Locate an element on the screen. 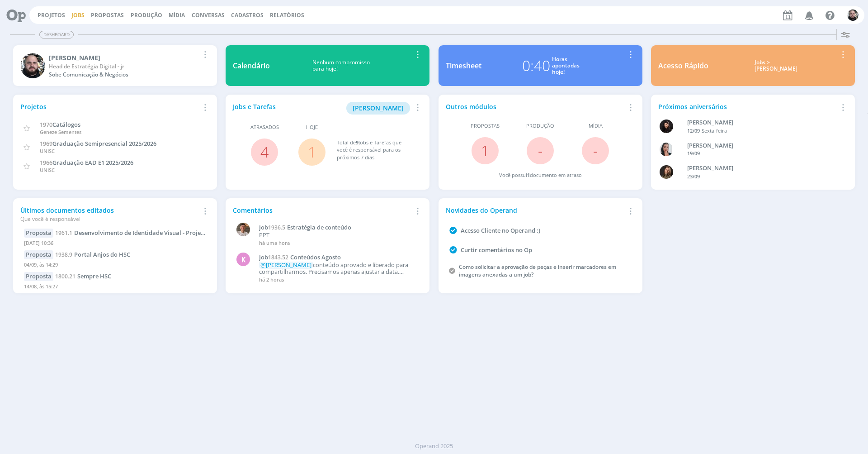  div: Julia Agostine Abich is located at coordinates (760, 169).